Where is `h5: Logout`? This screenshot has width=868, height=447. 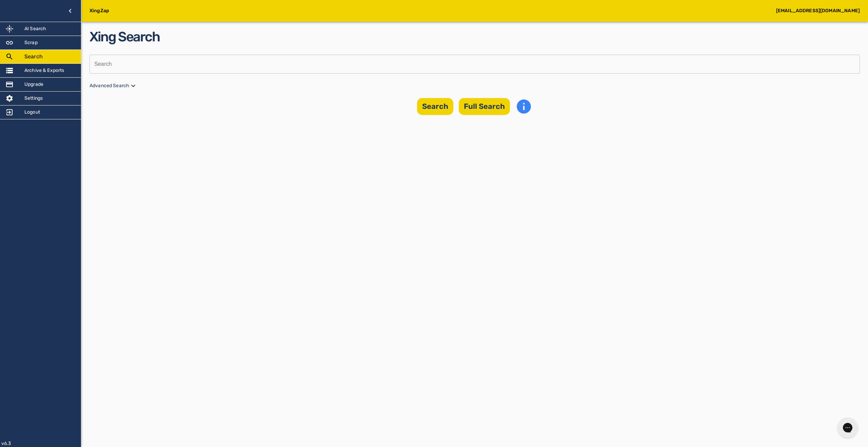 h5: Logout is located at coordinates (32, 112).